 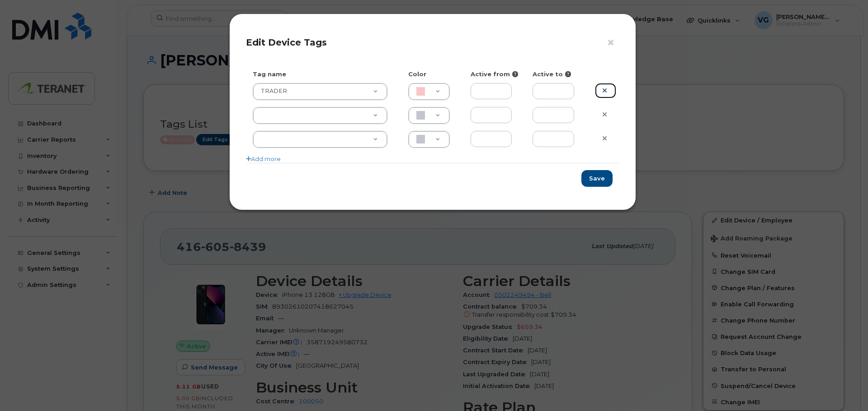 I want to click on div: Color, so click(x=433, y=74).